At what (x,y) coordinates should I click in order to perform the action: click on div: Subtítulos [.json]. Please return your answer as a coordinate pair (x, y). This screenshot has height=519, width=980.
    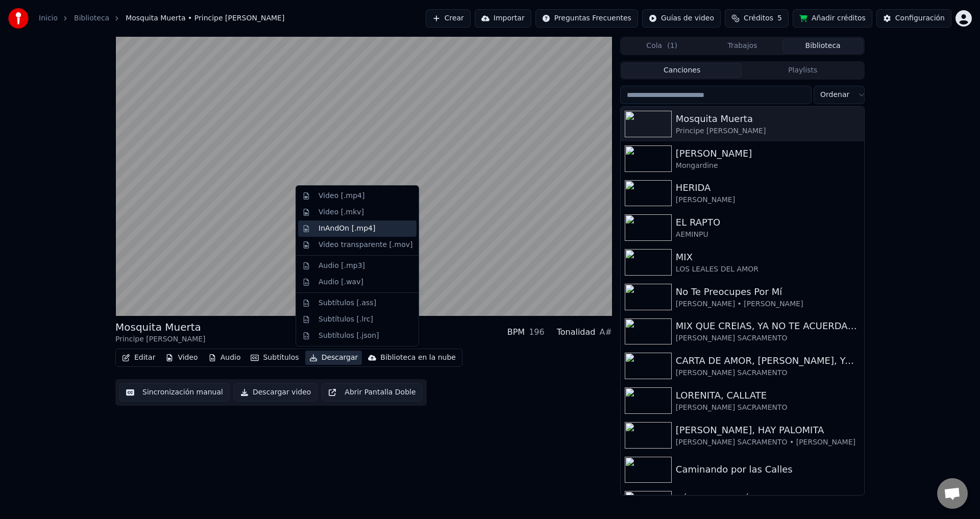
    Looking at the image, I should click on (349, 336).